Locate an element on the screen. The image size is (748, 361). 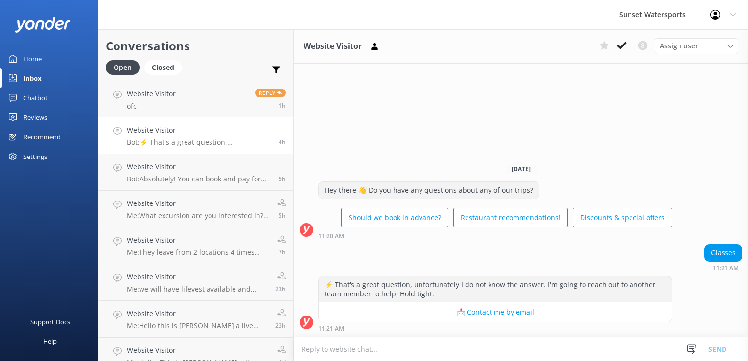
strong: 11:20 AM is located at coordinates (331, 236).